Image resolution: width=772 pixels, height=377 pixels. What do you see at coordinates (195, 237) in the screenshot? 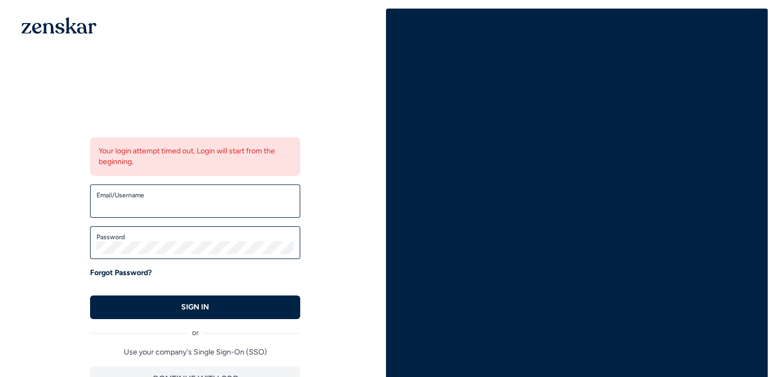
I see `label: Password` at bounding box center [195, 237].